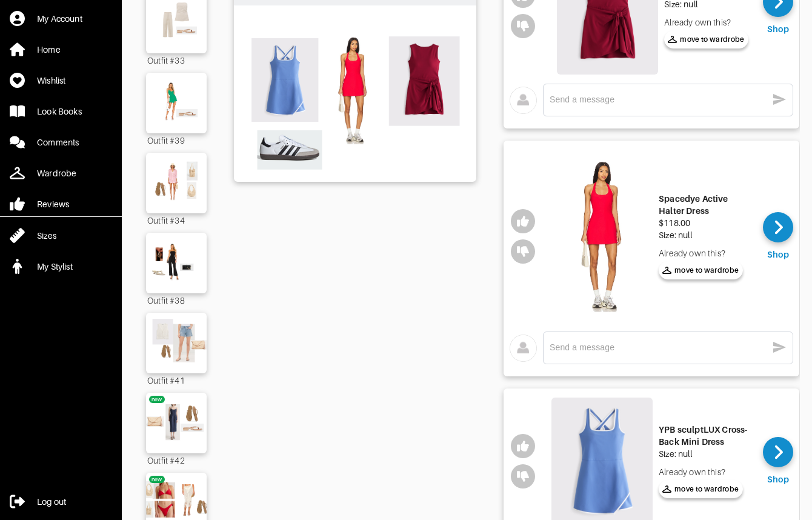 The width and height of the screenshot is (812, 520). What do you see at coordinates (60, 112) in the screenshot?
I see `div: Look Books` at bounding box center [60, 112].